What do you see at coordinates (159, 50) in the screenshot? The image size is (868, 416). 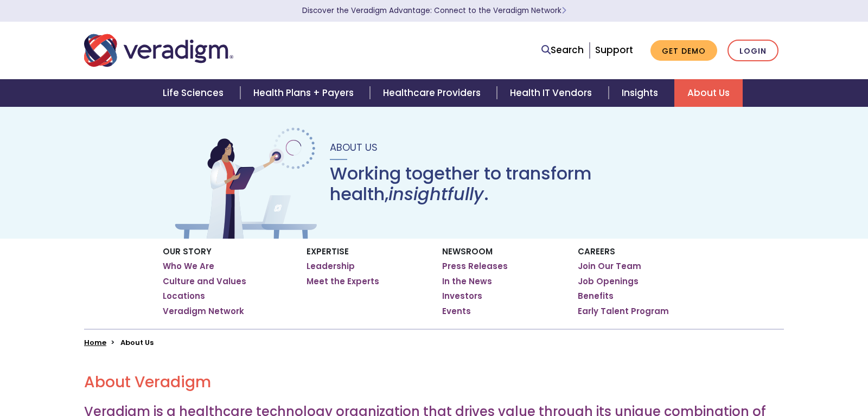 I see `img: Veradigm logo` at bounding box center [159, 50].